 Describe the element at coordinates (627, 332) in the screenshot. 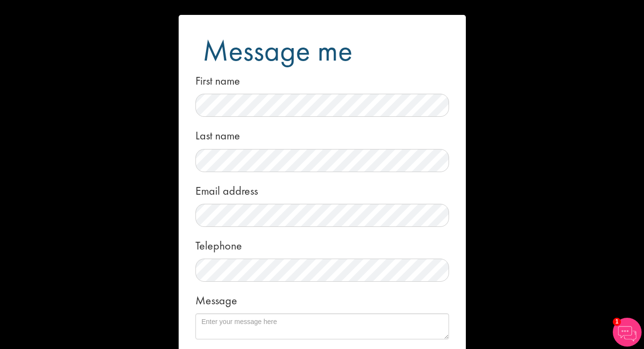

I see `img: Chatbot` at that location.